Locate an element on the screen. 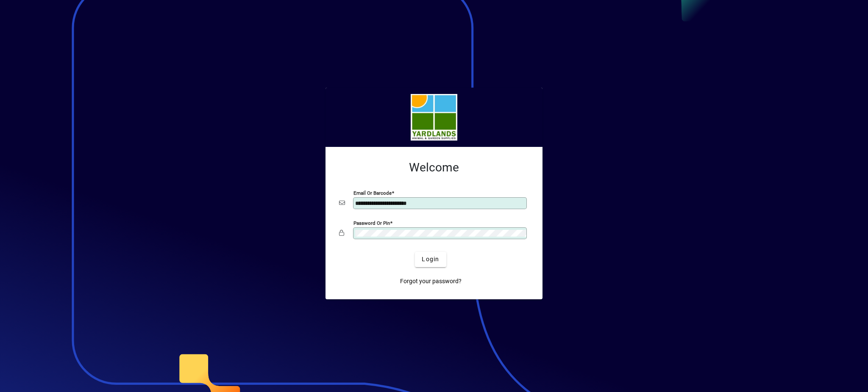 The image size is (868, 392). h2: Welcome is located at coordinates (434, 167).